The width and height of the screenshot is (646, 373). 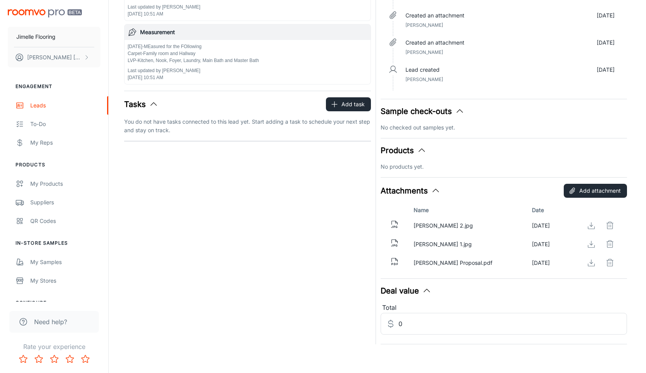 What do you see at coordinates (504, 167) in the screenshot?
I see `p: No products yet.` at bounding box center [504, 167].